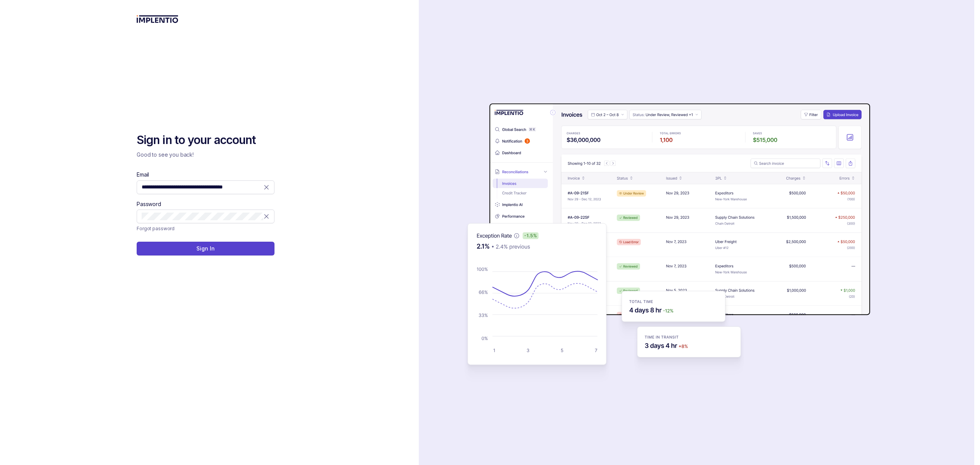  I want to click on h2: Sign in to your account, so click(206, 140).